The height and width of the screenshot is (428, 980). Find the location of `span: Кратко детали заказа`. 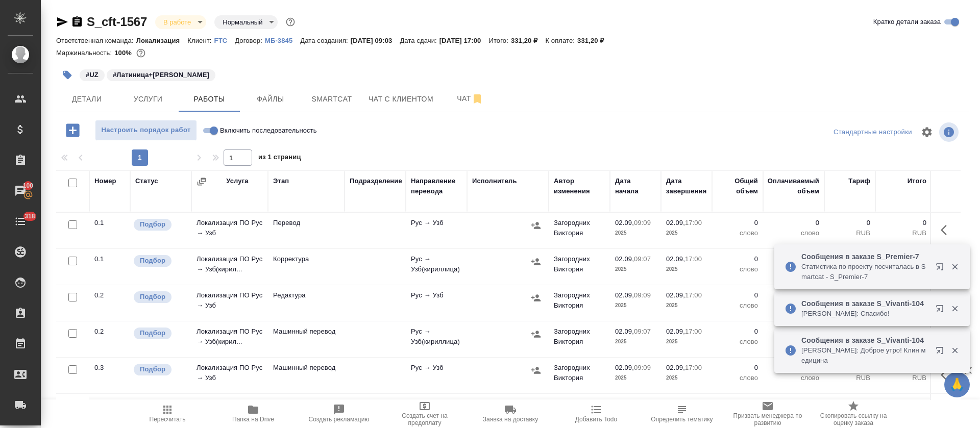

span: Кратко детали заказа is located at coordinates (907, 22).